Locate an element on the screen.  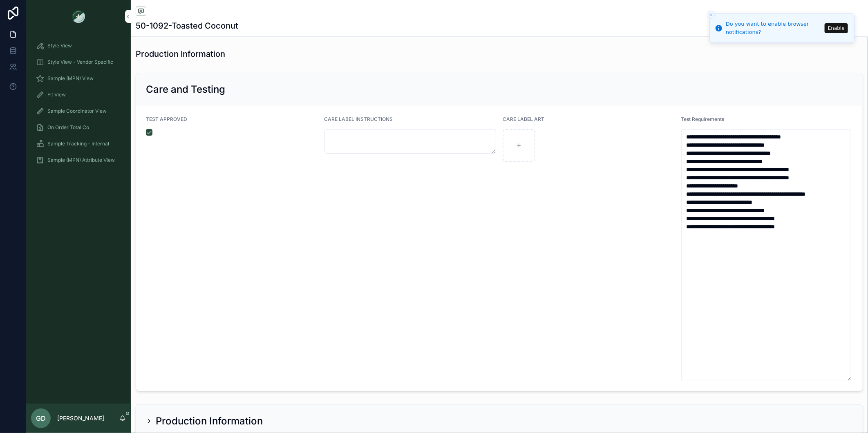
span: Test Requirements is located at coordinates (703, 119).